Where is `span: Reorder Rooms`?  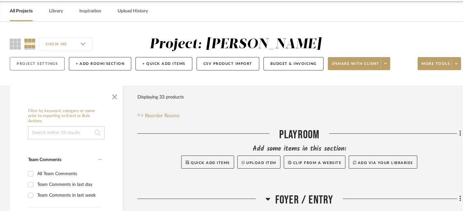 span: Reorder Rooms is located at coordinates (162, 116).